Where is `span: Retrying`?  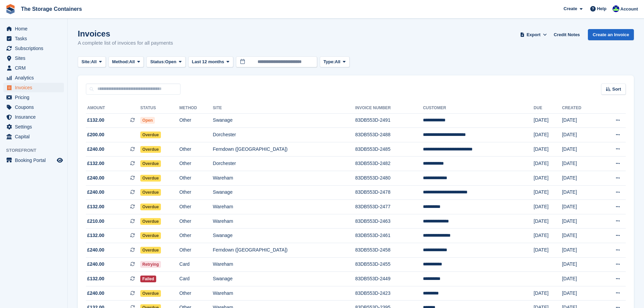
span: Retrying is located at coordinates (150, 264).